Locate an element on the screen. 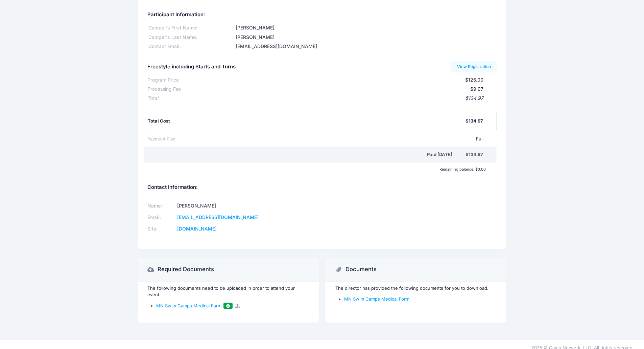 Image resolution: width=644 pixels, height=349 pixels. div: Full is located at coordinates (329, 139).